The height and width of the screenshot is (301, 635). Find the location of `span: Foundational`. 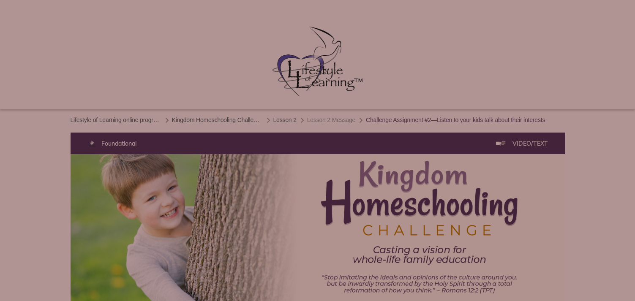

span: Foundational is located at coordinates (119, 144).